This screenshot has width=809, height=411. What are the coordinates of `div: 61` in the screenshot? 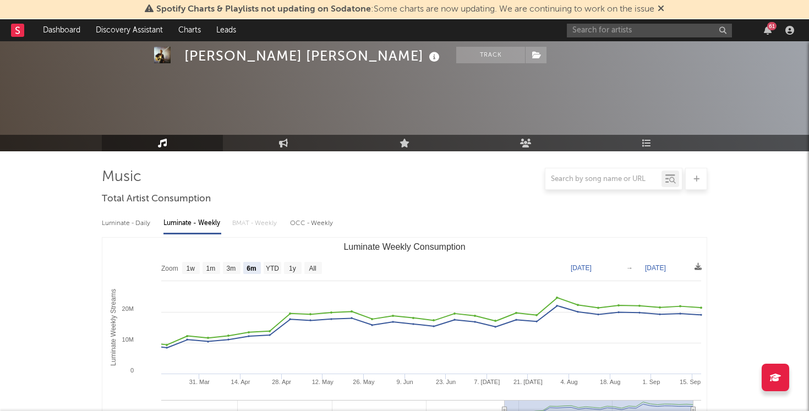 It's located at (772, 26).